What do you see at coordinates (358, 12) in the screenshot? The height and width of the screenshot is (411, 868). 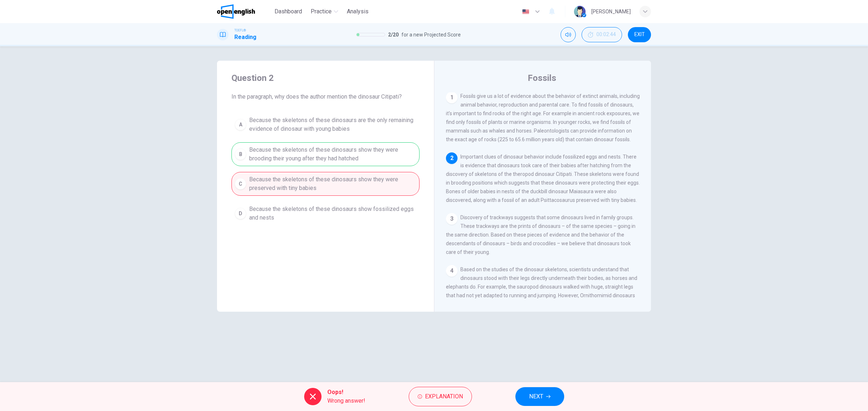 I see `a: Analysis` at bounding box center [358, 12].